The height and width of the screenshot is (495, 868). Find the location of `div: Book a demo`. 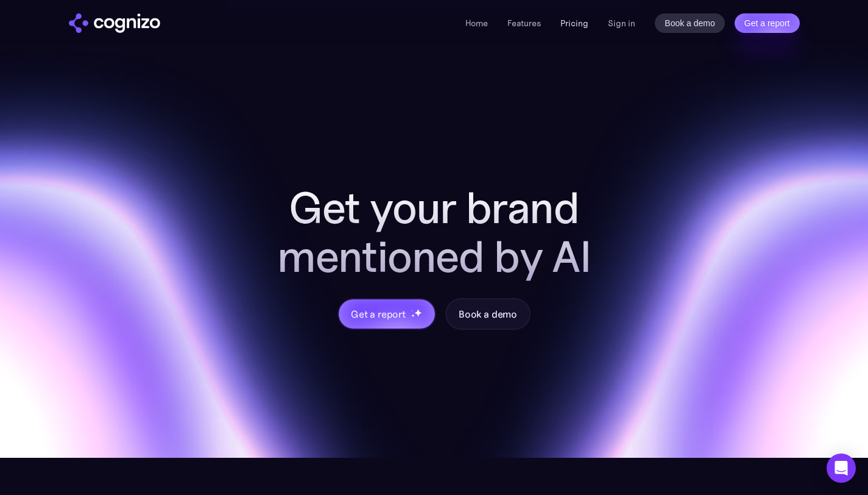

div: Book a demo is located at coordinates (488, 313).